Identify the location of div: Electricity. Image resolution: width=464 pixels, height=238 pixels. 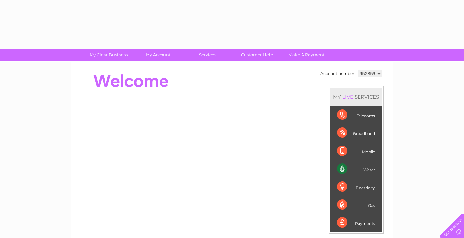
(356, 187).